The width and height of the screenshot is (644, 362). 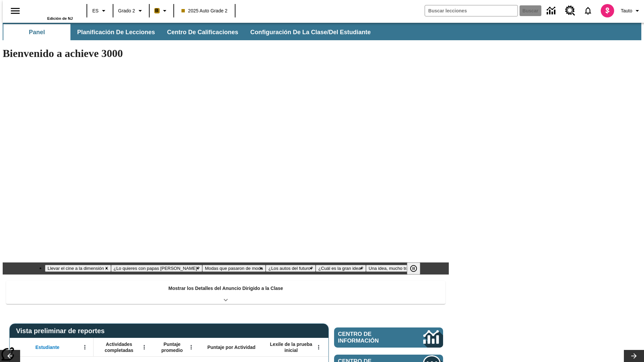 I want to click on button: Centro de calificaciones, so click(x=202, y=32).